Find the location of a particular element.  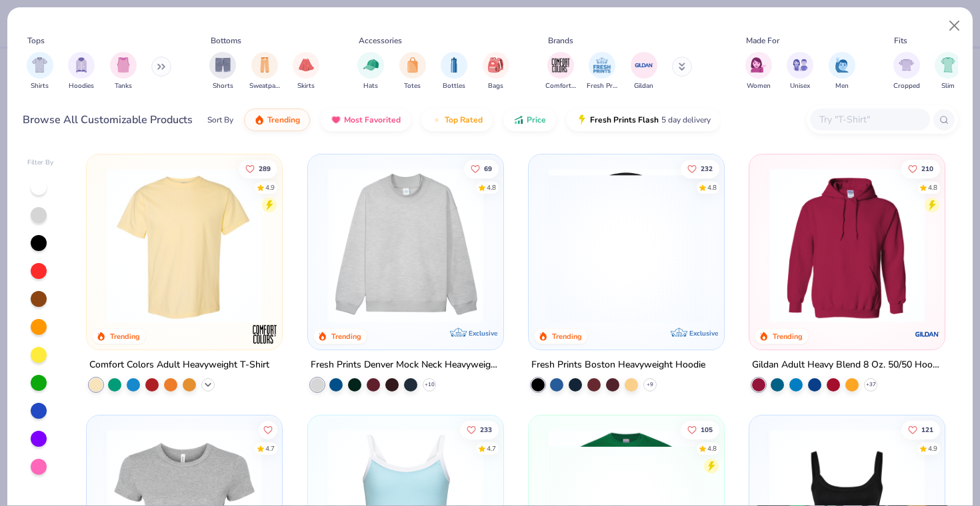

span: Hats is located at coordinates (371, 86).